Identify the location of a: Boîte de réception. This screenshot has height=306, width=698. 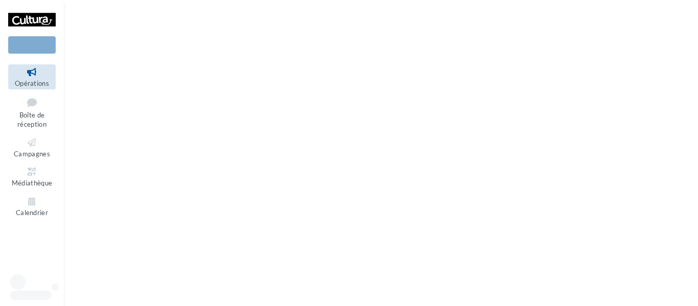
(32, 112).